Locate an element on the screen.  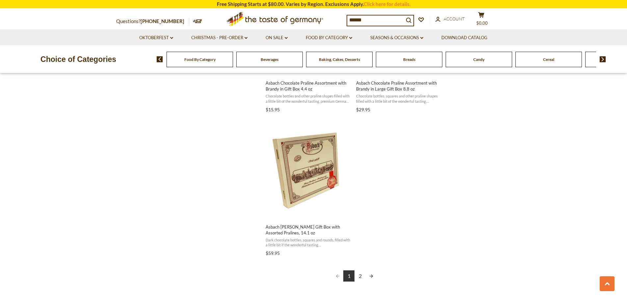
div: Pagination is located at coordinates (354, 276).